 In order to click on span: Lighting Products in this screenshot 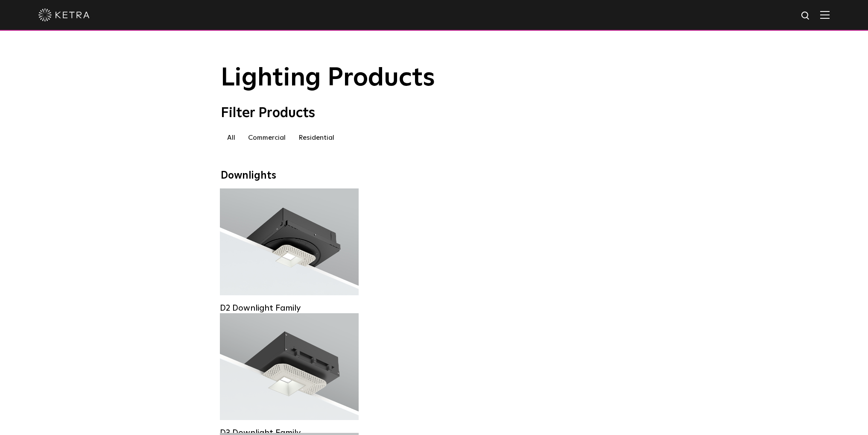, I will do `click(328, 78)`.